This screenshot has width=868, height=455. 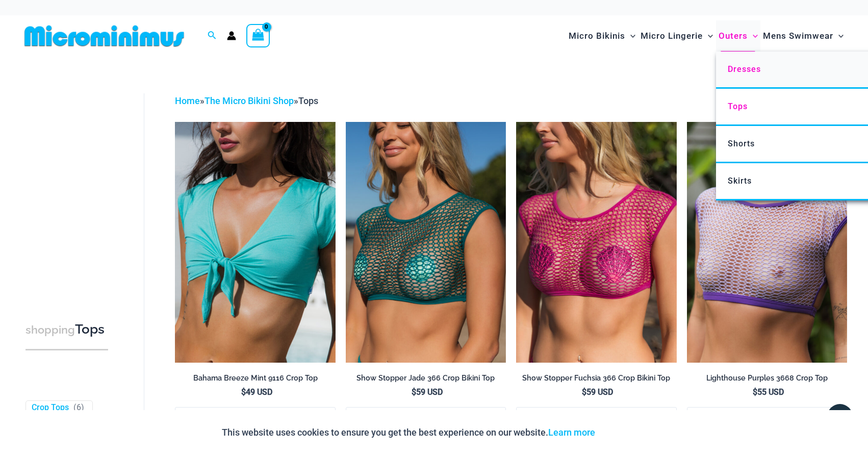 I want to click on bdi: 49 USD, so click(x=257, y=392).